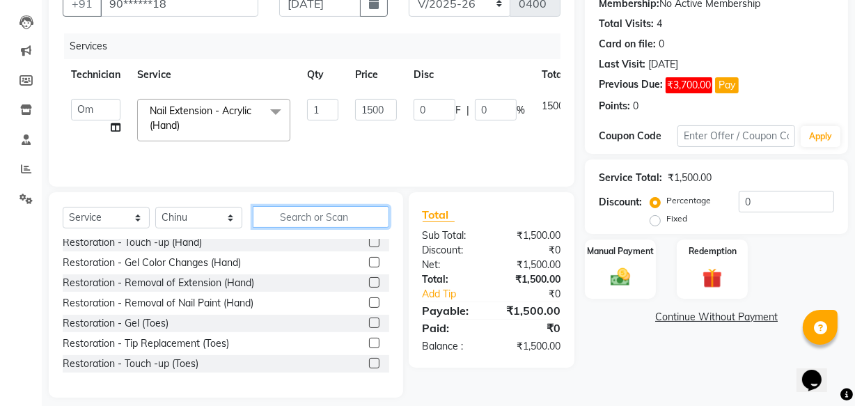 Image resolution: width=855 pixels, height=406 pixels. I want to click on label: Manual Payment, so click(621, 251).